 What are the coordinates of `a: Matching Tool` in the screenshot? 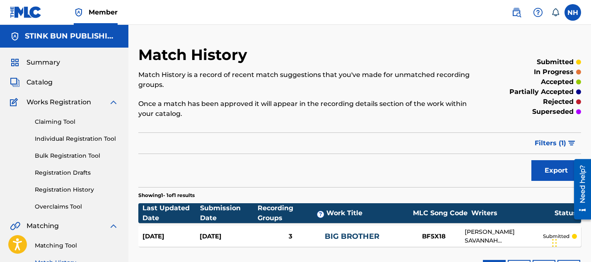 It's located at (77, 246).